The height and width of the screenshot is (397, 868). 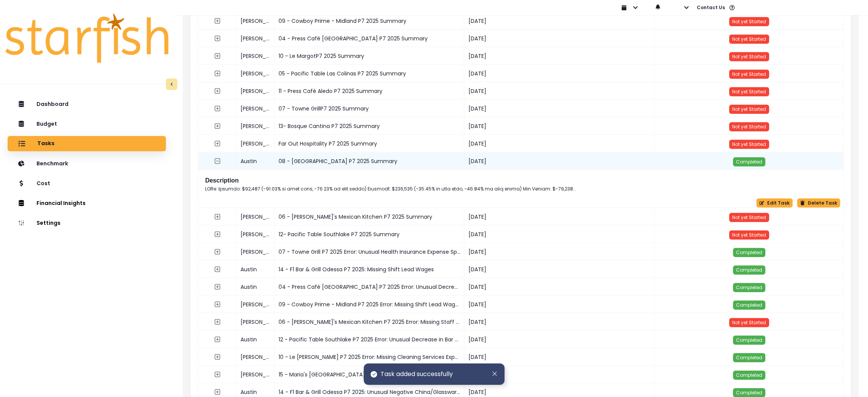 I want to click on button: Tasks, so click(x=87, y=144).